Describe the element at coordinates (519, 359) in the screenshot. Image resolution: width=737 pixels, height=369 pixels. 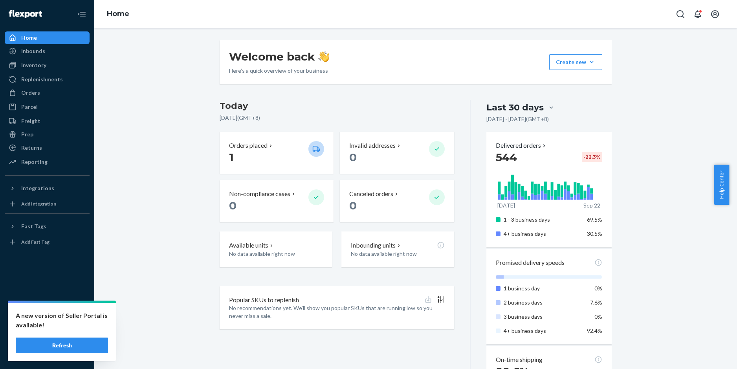
I see `p: On-time shipping` at that location.